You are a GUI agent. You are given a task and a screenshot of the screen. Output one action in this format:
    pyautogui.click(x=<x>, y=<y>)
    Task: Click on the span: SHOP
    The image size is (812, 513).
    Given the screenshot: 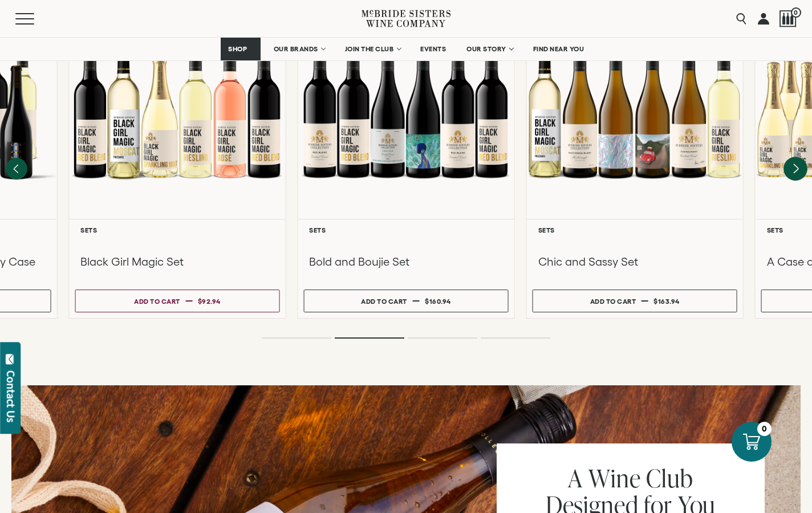 What is the action you would take?
    pyautogui.click(x=238, y=49)
    